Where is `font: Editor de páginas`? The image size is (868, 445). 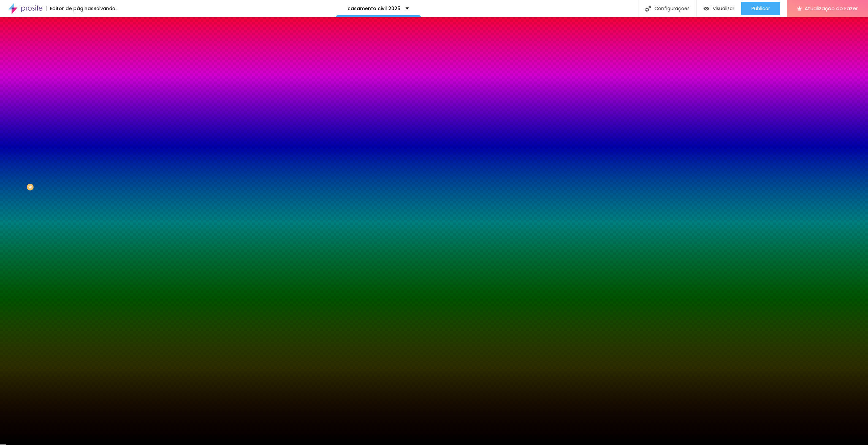
font: Editor de páginas is located at coordinates (71, 9).